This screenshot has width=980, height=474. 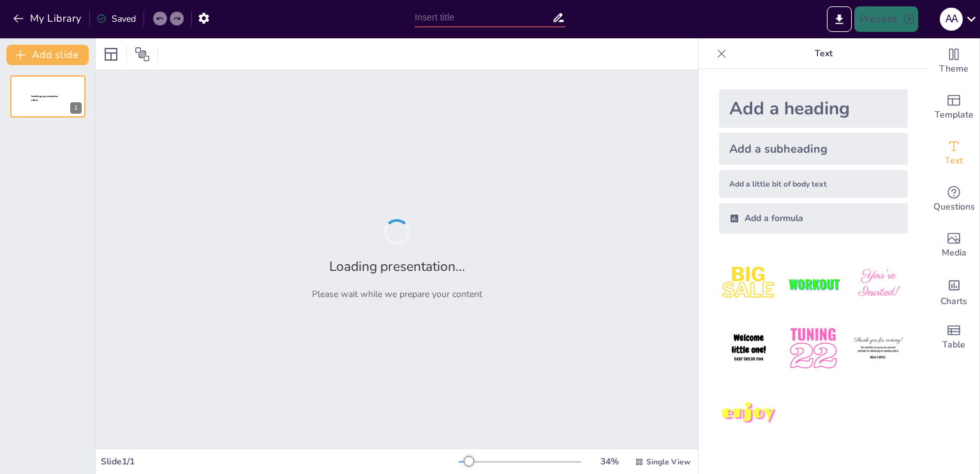 I want to click on div: Slide 1 / 1, so click(x=280, y=461).